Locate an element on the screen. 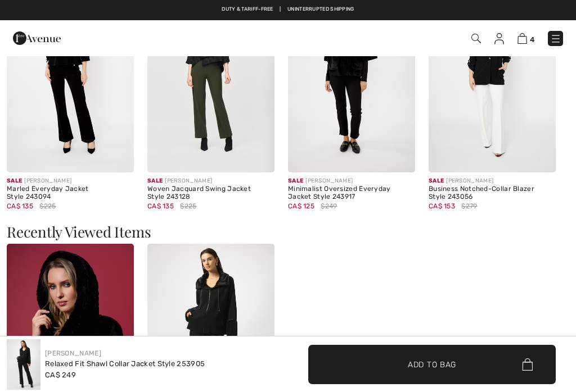 The image size is (576, 392). div: Marled Everyday Jacket Style 243094 is located at coordinates (71, 193).